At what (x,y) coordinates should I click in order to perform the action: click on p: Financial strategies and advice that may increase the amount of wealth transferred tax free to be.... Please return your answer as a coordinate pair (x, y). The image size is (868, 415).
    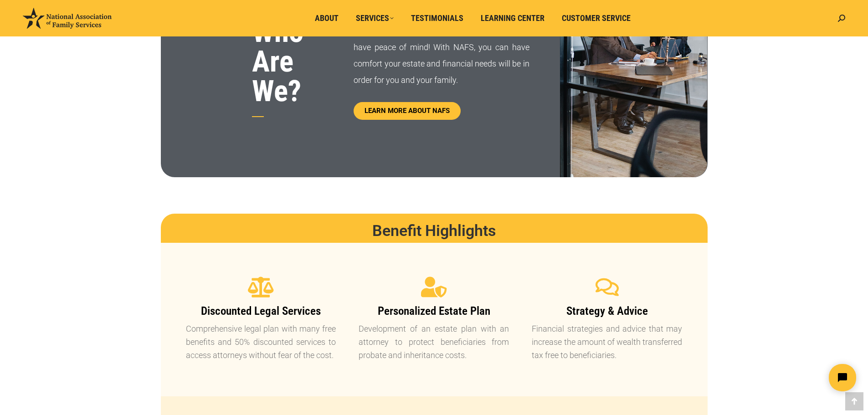
    Looking at the image, I should click on (607, 342).